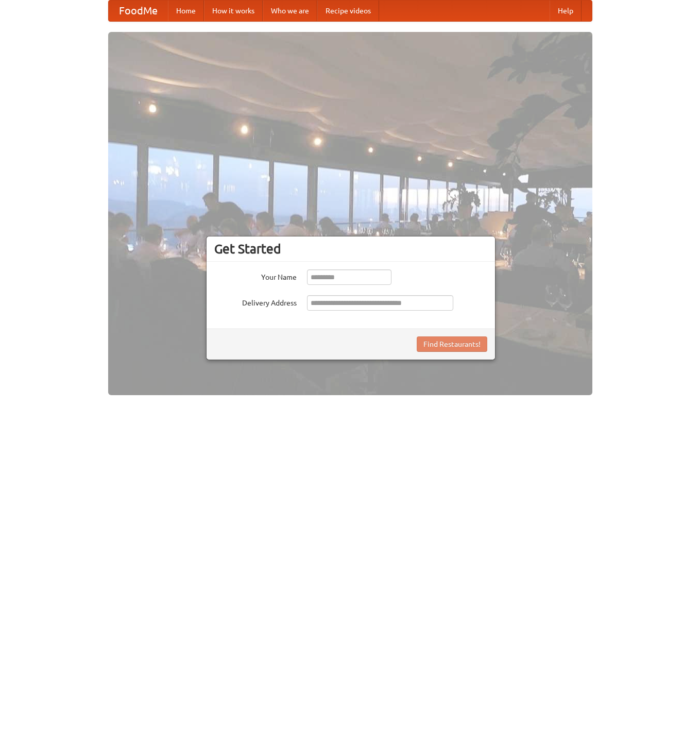 The height and width of the screenshot is (729, 700). What do you see at coordinates (349, 11) in the screenshot?
I see `a: Recipe videos` at bounding box center [349, 11].